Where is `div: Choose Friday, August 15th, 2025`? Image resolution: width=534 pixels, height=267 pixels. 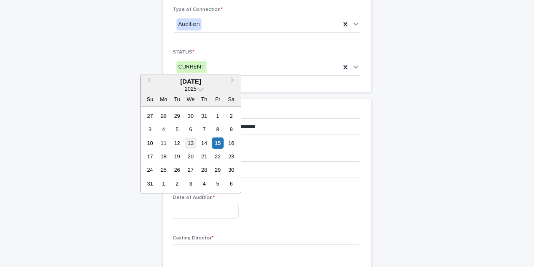
div: Choose Friday, August 15th, 2025 is located at coordinates (218, 143).